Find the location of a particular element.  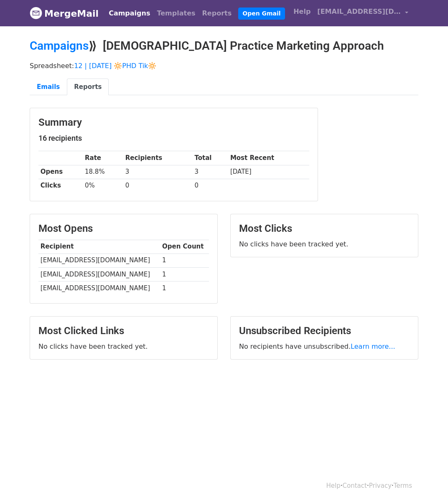

h5: 16 recipients is located at coordinates (174, 138).